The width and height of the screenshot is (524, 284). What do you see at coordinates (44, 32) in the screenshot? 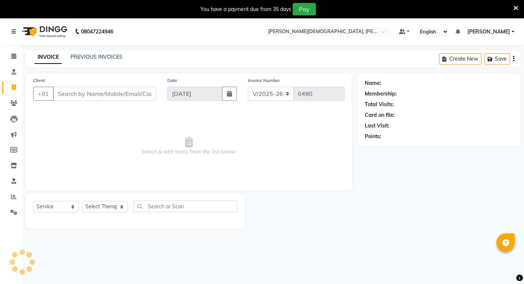
I see `img: logo` at bounding box center [44, 32].